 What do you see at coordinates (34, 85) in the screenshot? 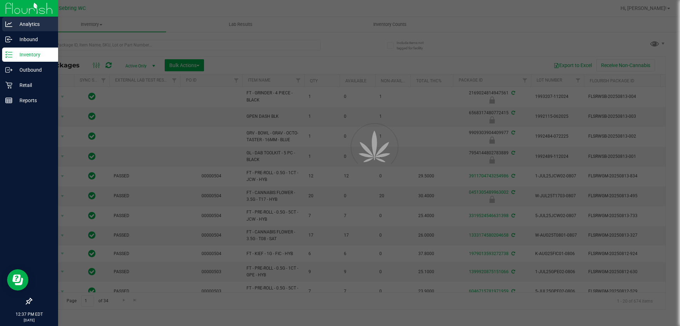
I see `p: Retail` at bounding box center [34, 85].